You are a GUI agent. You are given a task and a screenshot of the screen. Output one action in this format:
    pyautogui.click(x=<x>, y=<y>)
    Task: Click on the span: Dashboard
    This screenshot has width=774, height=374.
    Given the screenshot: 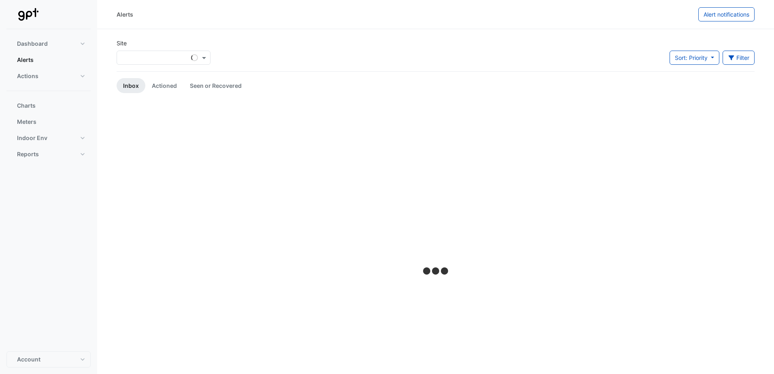 What is the action you would take?
    pyautogui.click(x=32, y=44)
    